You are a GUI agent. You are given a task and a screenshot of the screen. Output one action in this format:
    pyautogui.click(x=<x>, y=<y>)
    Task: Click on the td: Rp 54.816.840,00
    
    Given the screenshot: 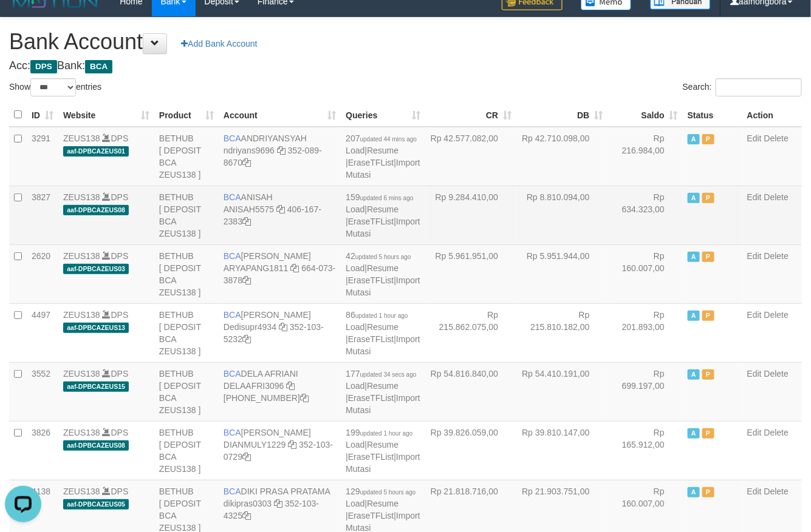 What is the action you would take?
    pyautogui.click(x=471, y=391)
    